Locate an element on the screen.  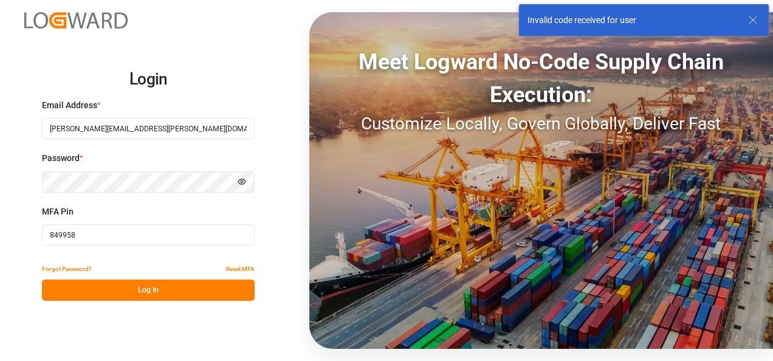
div: Customize Locally, Govern Globally, Deliver Fast is located at coordinates (541, 124).